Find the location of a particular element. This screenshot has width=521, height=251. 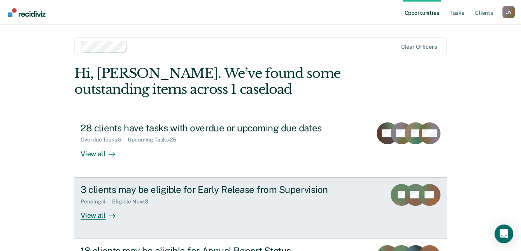

img: Recidiviz is located at coordinates (27, 12).